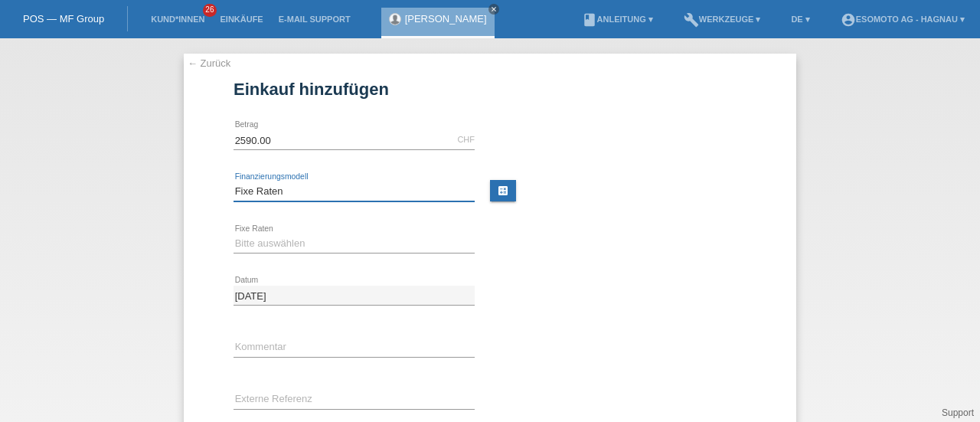 The height and width of the screenshot is (422, 980). Describe the element at coordinates (957, 413) in the screenshot. I see `a: Support` at that location.